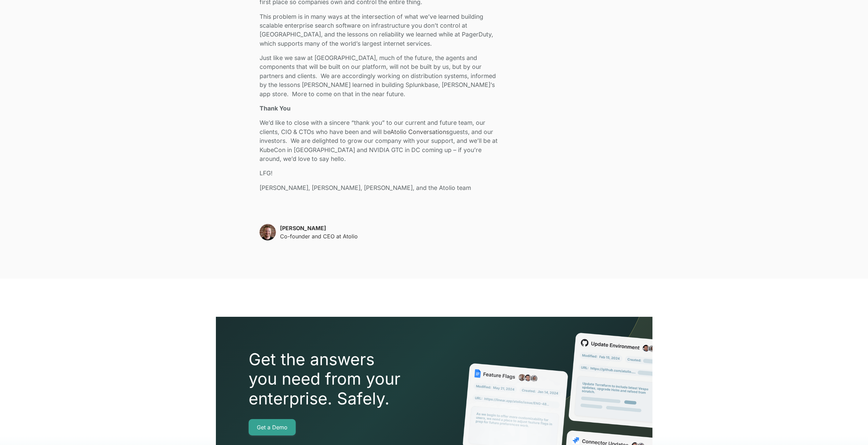 The height and width of the screenshot is (445, 868). Describe the element at coordinates (319, 237) in the screenshot. I see `p: Co-founder and CEO at Atolio` at that location.